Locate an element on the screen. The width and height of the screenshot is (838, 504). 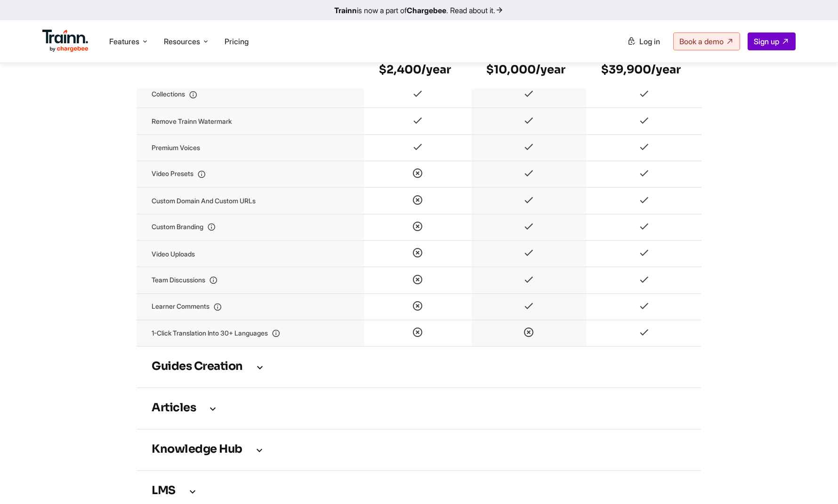
span: Sign up is located at coordinates (767, 41).